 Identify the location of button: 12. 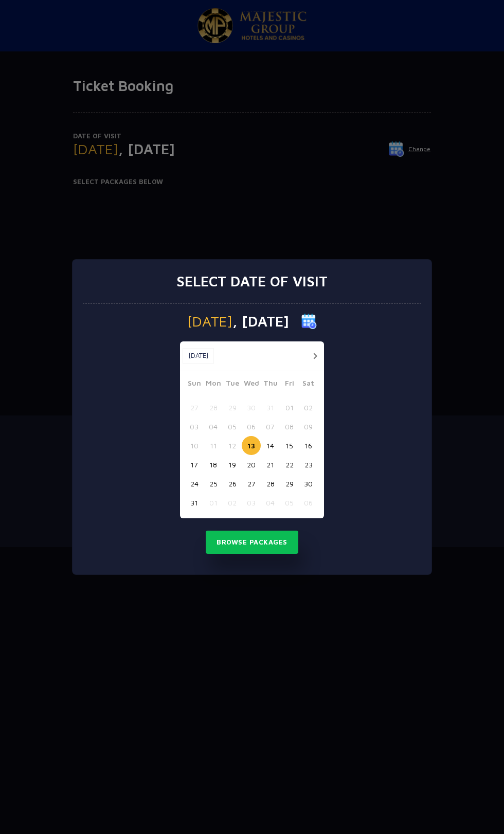
(232, 445).